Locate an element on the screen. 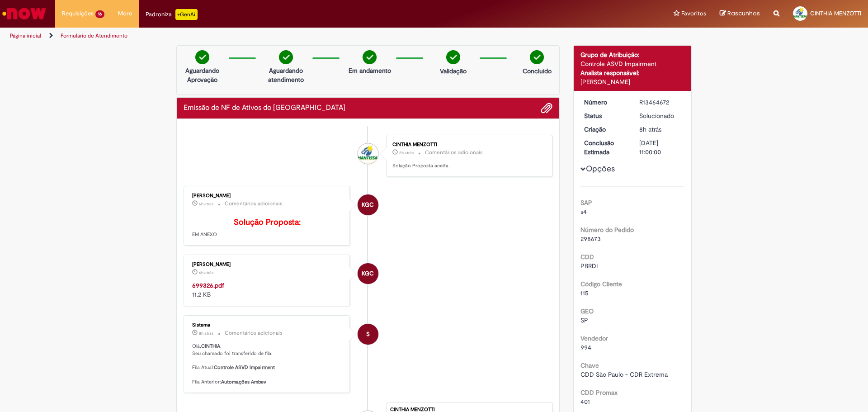  a: Página inicial is located at coordinates (25, 36).